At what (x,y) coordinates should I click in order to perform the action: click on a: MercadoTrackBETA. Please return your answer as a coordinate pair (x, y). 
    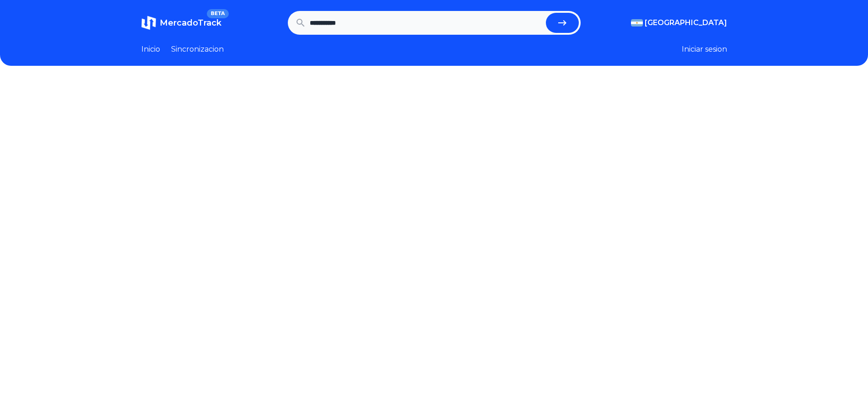
    Looking at the image, I should click on (181, 23).